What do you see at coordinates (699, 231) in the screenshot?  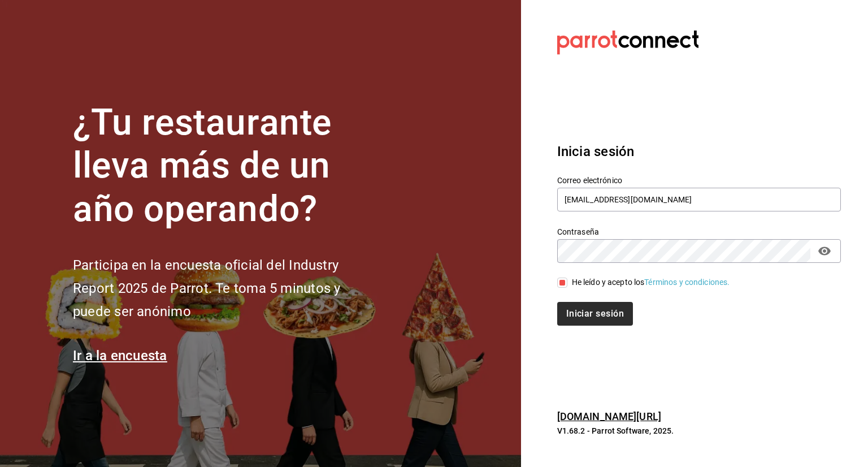 I see `label: Contraseña` at bounding box center [699, 231].